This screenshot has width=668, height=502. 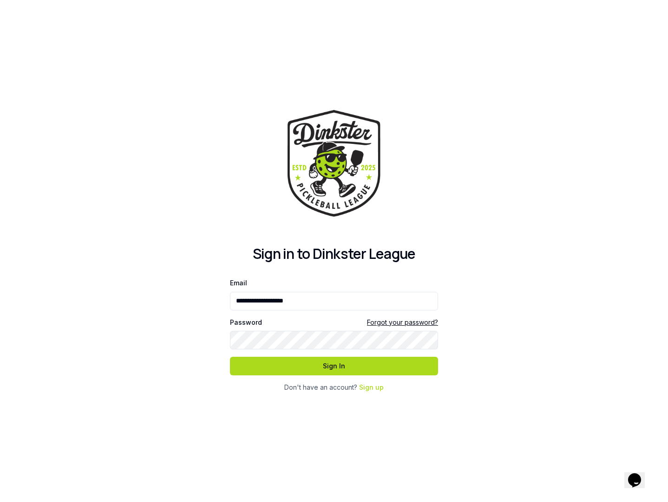 I want to click on button: Sign In, so click(x=334, y=366).